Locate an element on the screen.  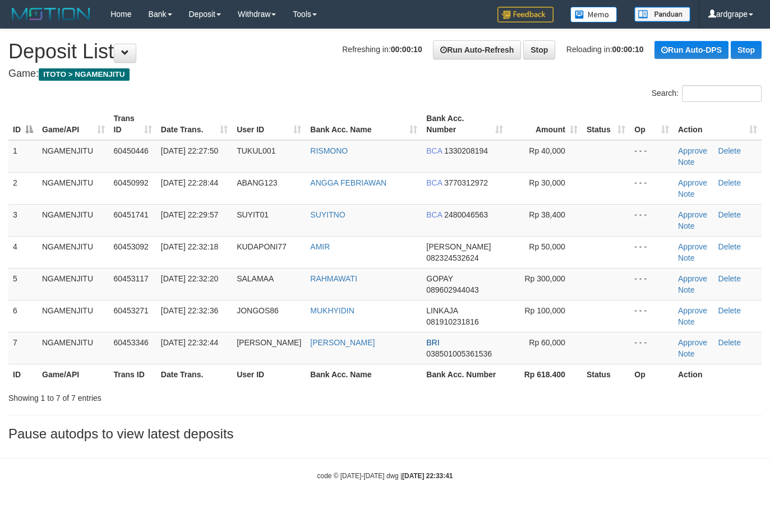
th: Trans ID: activate to sort column ascending is located at coordinates (133, 124).